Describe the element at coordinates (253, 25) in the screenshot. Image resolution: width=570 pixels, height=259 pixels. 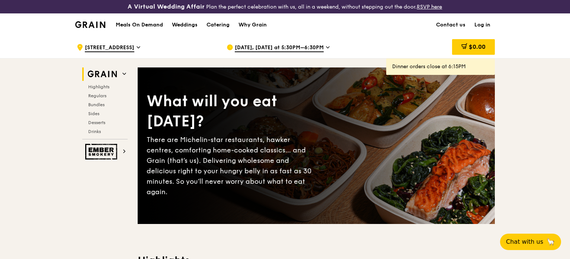
I see `a: Why Grain` at that location.